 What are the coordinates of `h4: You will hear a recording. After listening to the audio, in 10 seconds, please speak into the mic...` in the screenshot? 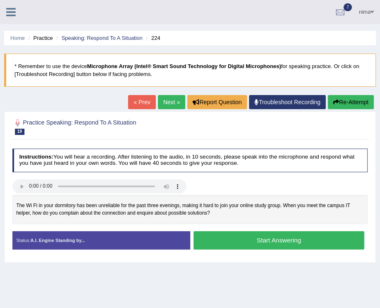 It's located at (190, 160).